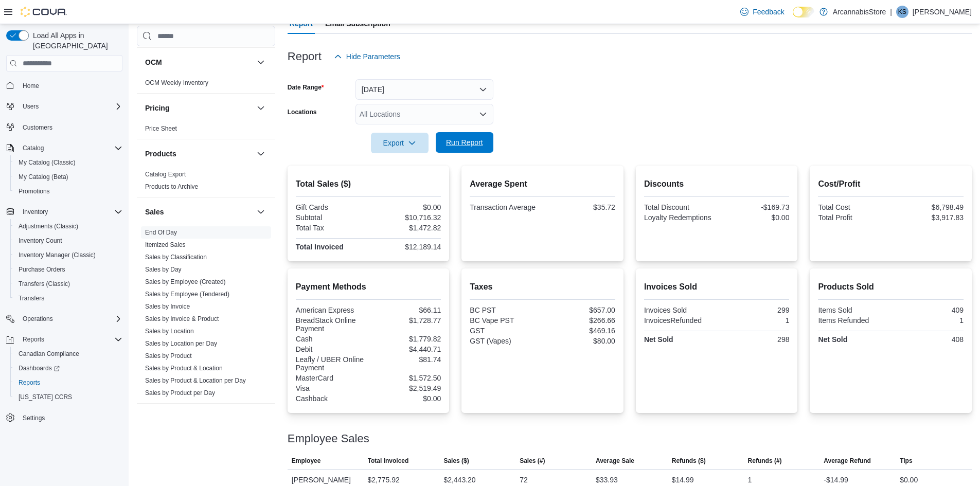  I want to click on a: Products to Archive, so click(171, 187).